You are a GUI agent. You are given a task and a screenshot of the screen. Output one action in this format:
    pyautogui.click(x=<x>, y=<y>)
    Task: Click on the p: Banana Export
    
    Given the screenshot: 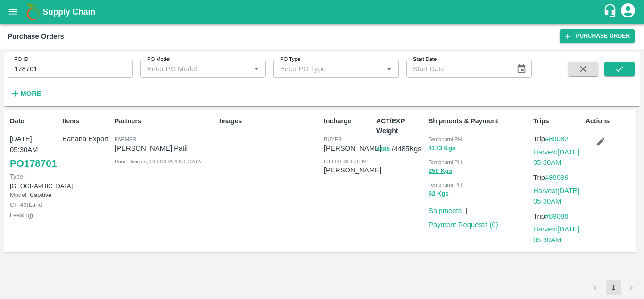 What is the action you would take?
    pyautogui.click(x=86, y=139)
    